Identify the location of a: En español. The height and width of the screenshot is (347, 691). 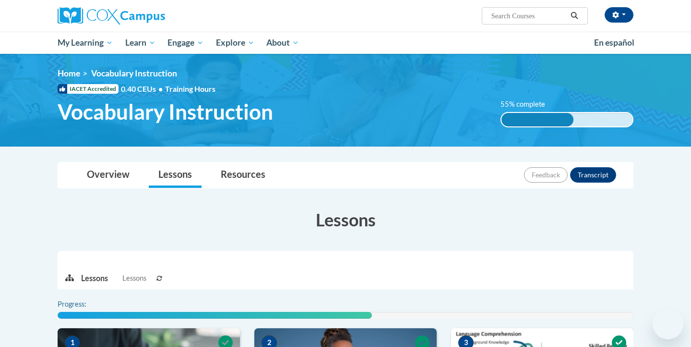
(615, 43).